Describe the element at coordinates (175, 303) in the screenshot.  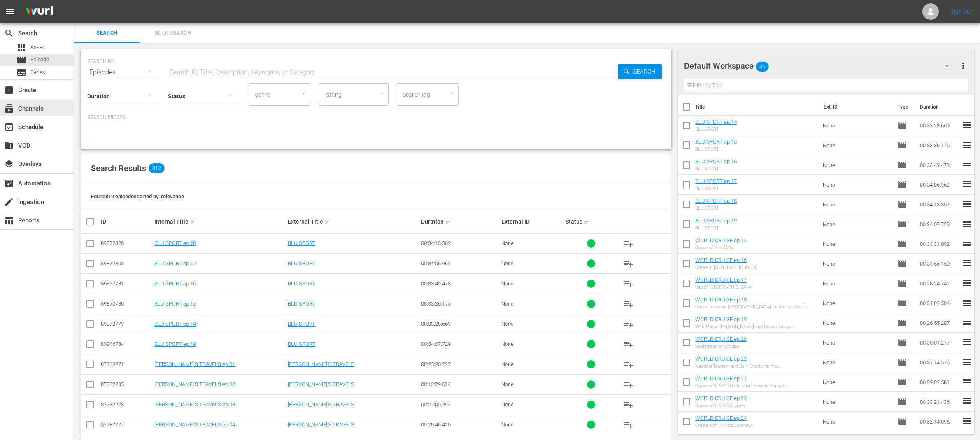
I see `a: BLU SPORT ep 15` at that location.